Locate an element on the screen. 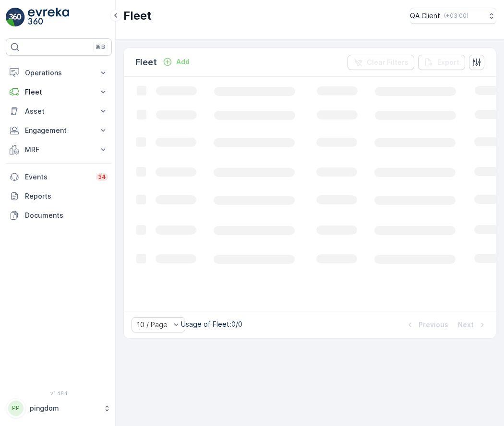  p: 34 is located at coordinates (102, 177).